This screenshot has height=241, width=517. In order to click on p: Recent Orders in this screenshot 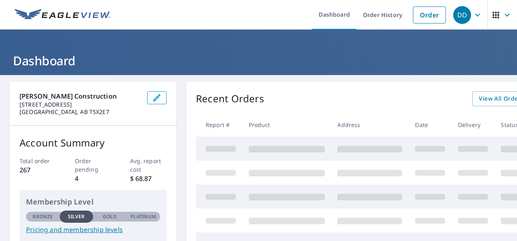, I will do `click(230, 99)`.